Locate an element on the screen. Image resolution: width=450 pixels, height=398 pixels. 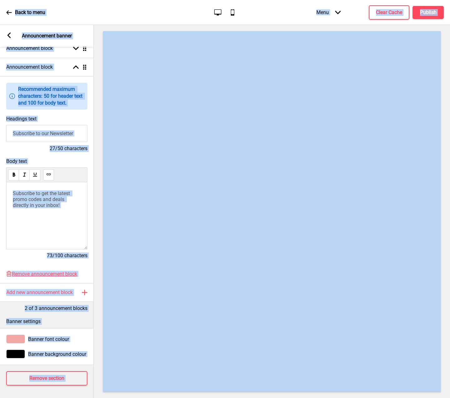
button: Remove section is located at coordinates (47, 379).